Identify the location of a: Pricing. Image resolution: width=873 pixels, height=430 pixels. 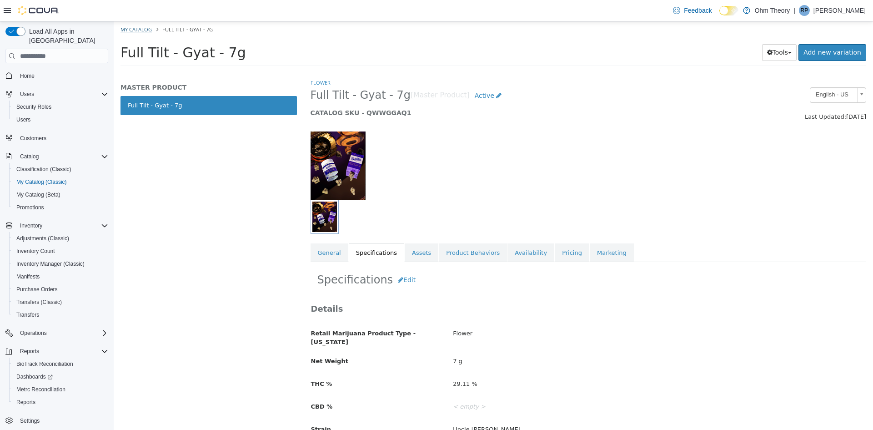
(458, 231).